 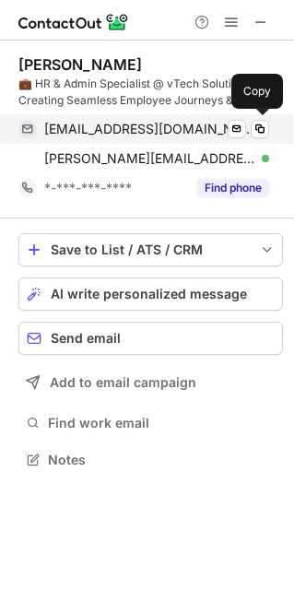 I want to click on div: 💼 HR & Admin Specialist @ vTech Solution Inc | Creating Seamless Employee Journeys & Driving Oper..., so click(x=150, y=92).